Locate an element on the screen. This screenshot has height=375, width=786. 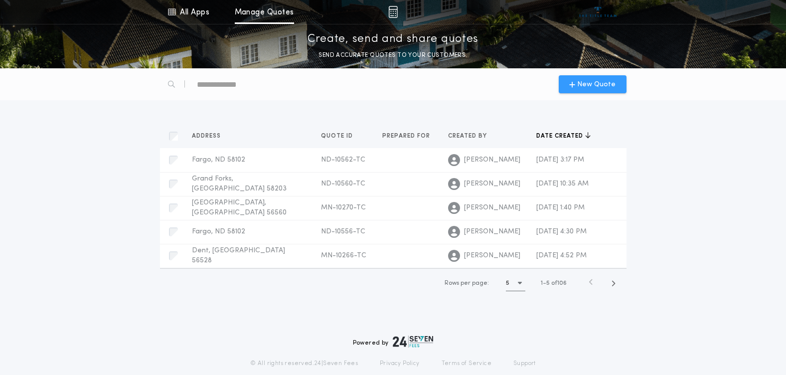
span: MN-10266-TC is located at coordinates (343, 255).